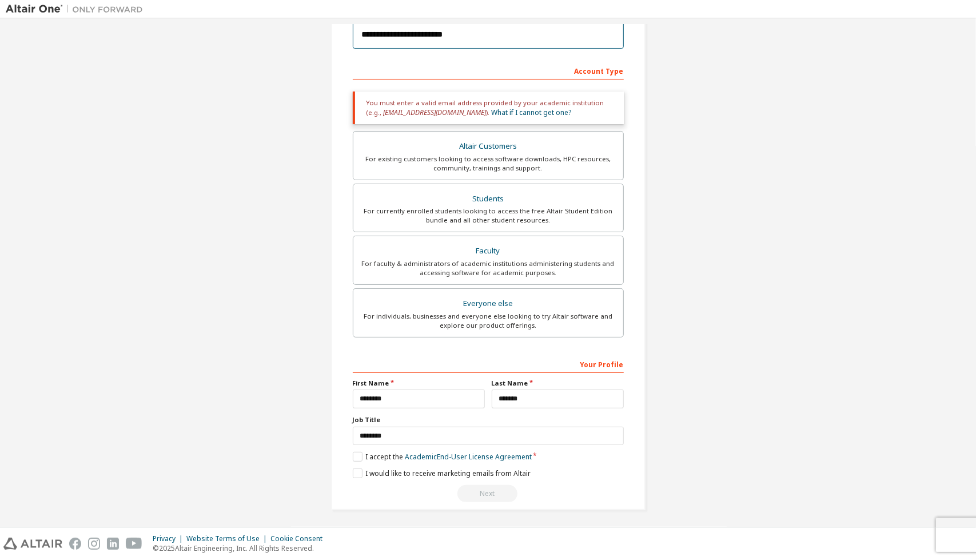 The width and height of the screenshot is (976, 560). I want to click on p: © 2025 Altair Engineering, Inc. All Rights Reserved., so click(240, 547).